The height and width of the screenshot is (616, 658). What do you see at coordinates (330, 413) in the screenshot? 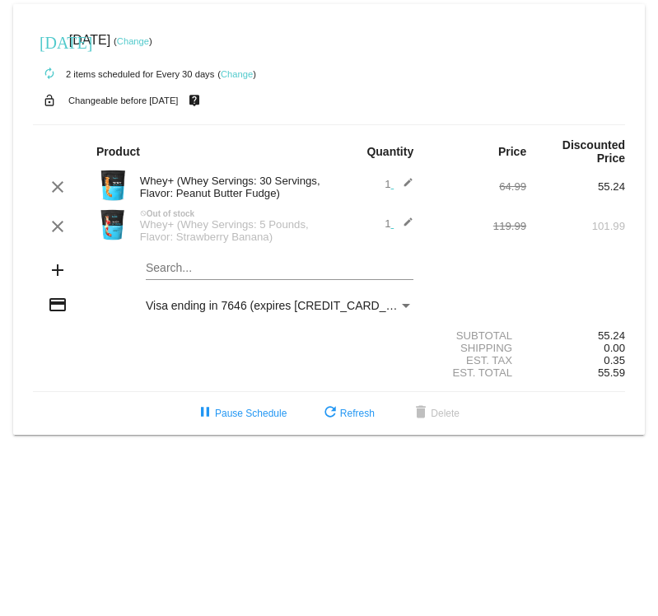
I see `mat-icon: refresh` at bounding box center [330, 413].